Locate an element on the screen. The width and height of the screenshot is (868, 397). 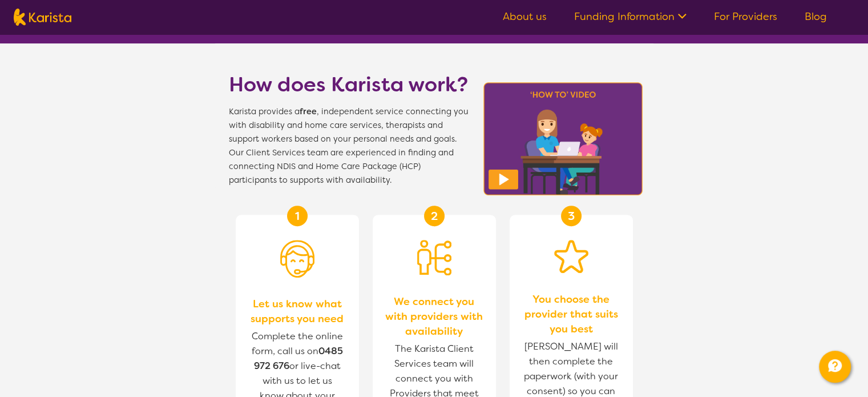
div: 2 is located at coordinates (434, 216).